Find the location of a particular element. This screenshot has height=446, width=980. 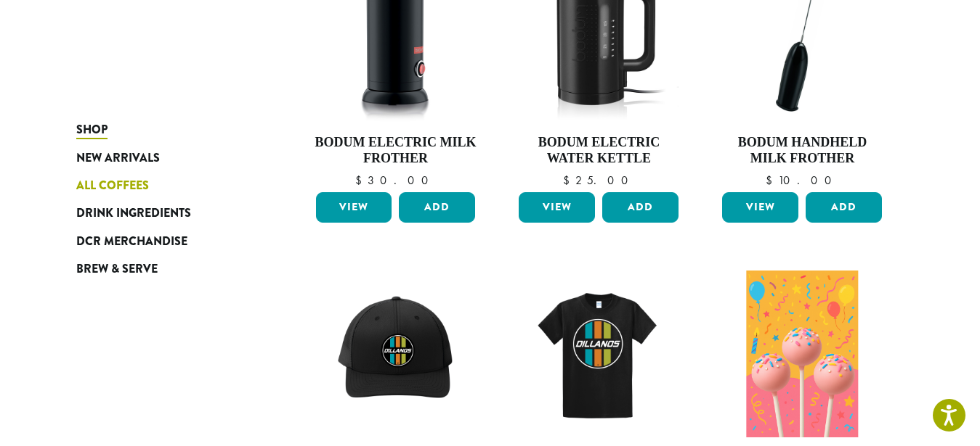

bdi: 25.00 is located at coordinates (598, 180).